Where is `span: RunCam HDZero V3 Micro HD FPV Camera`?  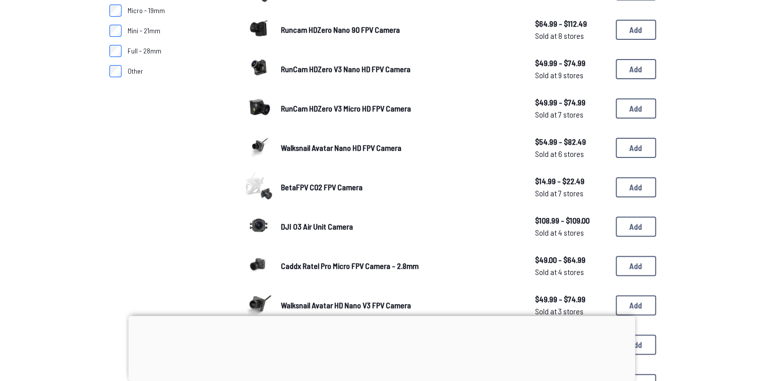
span: RunCam HDZero V3 Micro HD FPV Camera is located at coordinates (346, 108).